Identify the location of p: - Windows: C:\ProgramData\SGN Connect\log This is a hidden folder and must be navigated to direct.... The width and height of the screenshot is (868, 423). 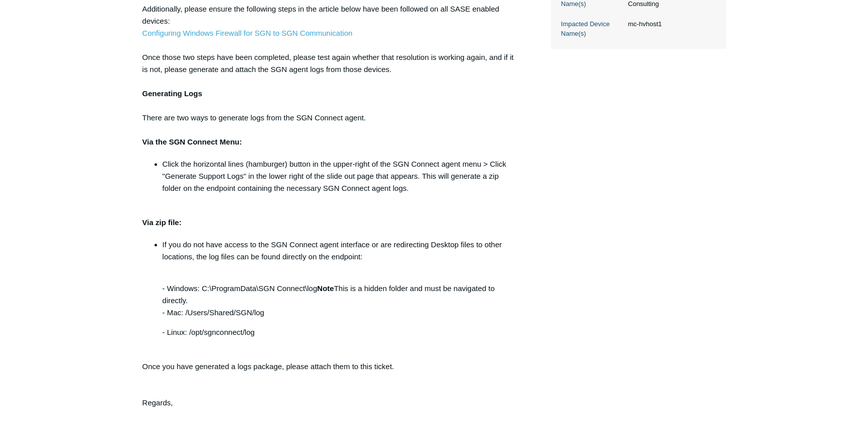
(340, 294).